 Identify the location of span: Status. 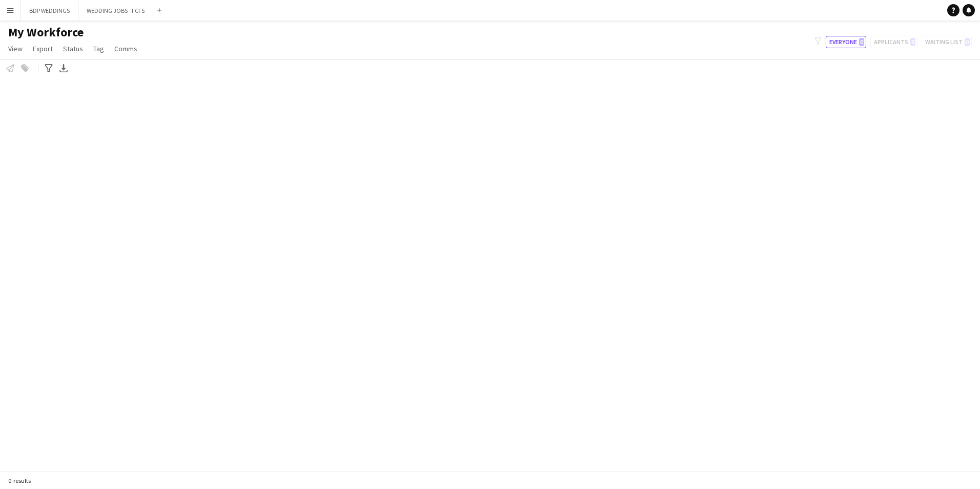
(73, 48).